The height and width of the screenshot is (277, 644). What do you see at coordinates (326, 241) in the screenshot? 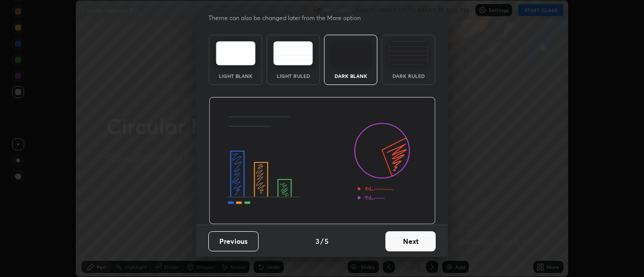
I see `h4: 5` at bounding box center [326, 241].